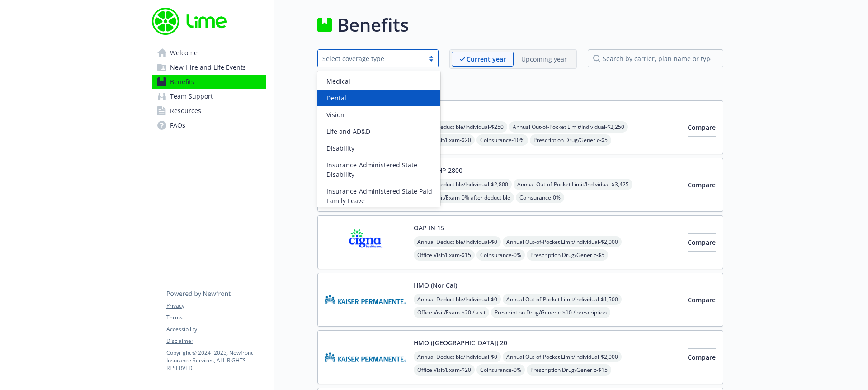 The height and width of the screenshot is (390, 868). What do you see at coordinates (436, 285) in the screenshot?
I see `button: HMO (Nor Cal)` at bounding box center [436, 285].